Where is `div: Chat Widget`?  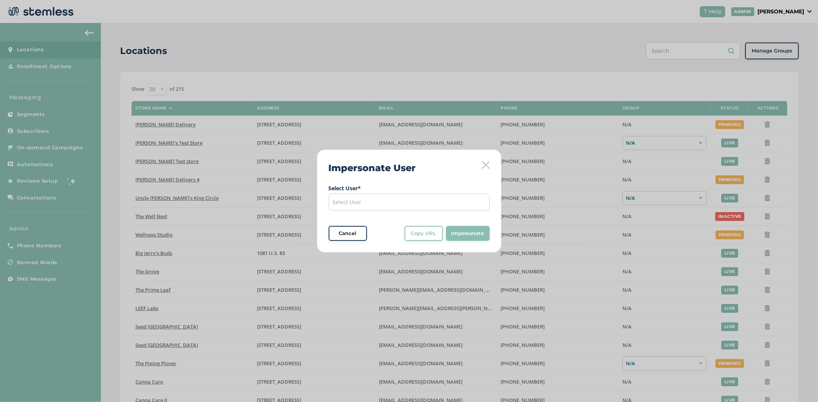 div: Chat Widget is located at coordinates (798, 384).